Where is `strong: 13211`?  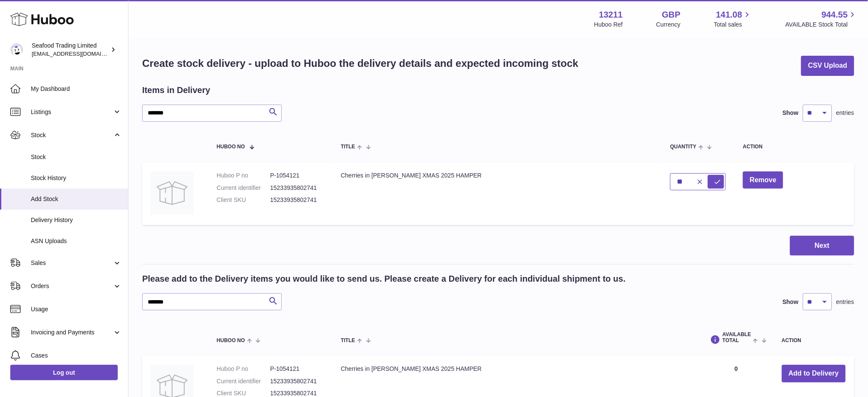 strong: 13211 is located at coordinates (611, 15).